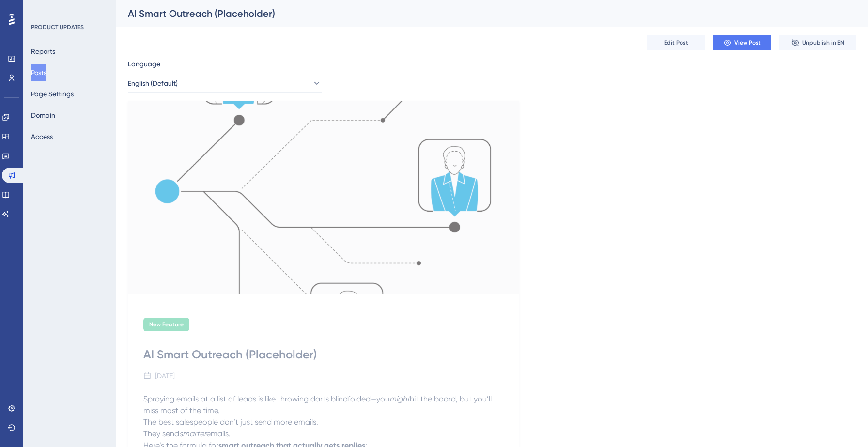 The image size is (868, 447). What do you see at coordinates (57, 27) in the screenshot?
I see `div: PRODUCT UPDATES` at bounding box center [57, 27].